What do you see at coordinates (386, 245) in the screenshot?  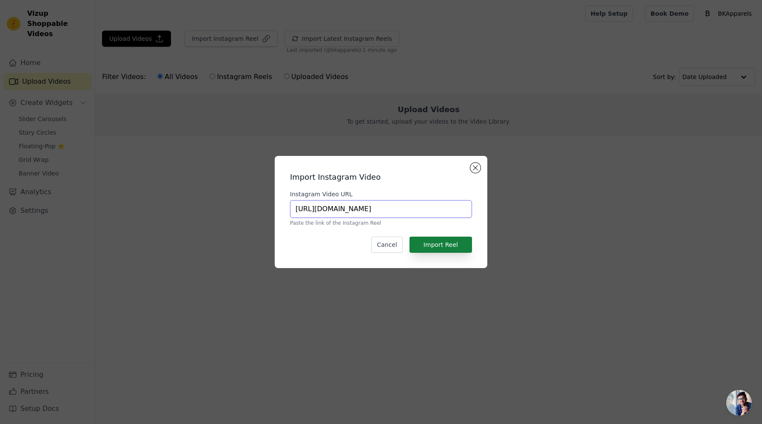 I see `button: Cancel` at bounding box center [386, 245].